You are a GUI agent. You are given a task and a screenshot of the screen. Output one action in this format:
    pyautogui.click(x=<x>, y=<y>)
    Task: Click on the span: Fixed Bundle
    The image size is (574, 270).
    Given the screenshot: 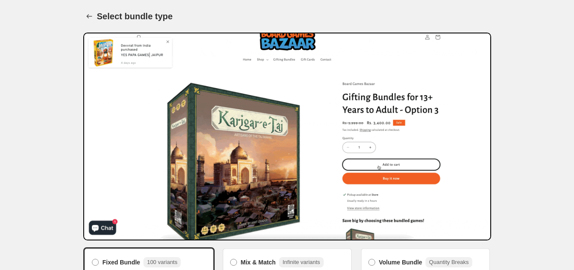 What is the action you would take?
    pyautogui.click(x=121, y=263)
    